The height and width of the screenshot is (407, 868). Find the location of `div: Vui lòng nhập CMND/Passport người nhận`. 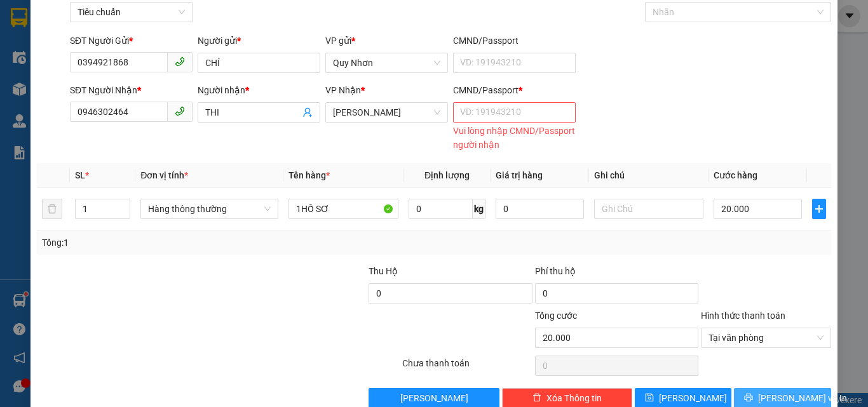

div: Vui lòng nhập CMND/Passport người nhận is located at coordinates (514, 138).